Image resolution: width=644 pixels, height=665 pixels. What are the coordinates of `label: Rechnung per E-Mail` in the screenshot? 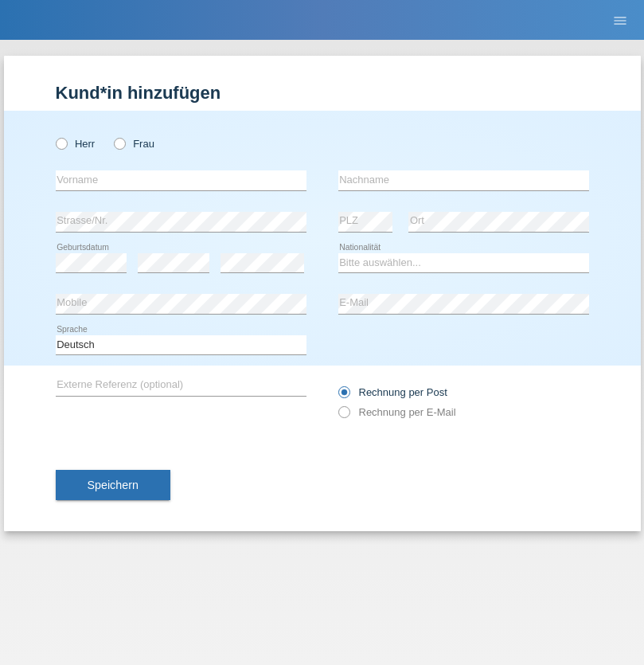 It's located at (397, 412).